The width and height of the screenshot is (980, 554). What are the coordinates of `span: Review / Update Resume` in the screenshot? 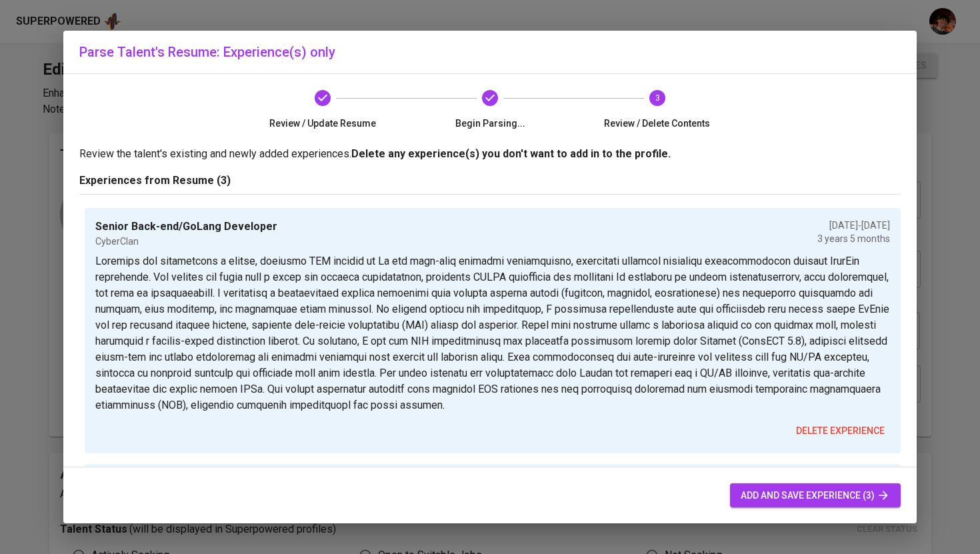 It's located at (323, 123).